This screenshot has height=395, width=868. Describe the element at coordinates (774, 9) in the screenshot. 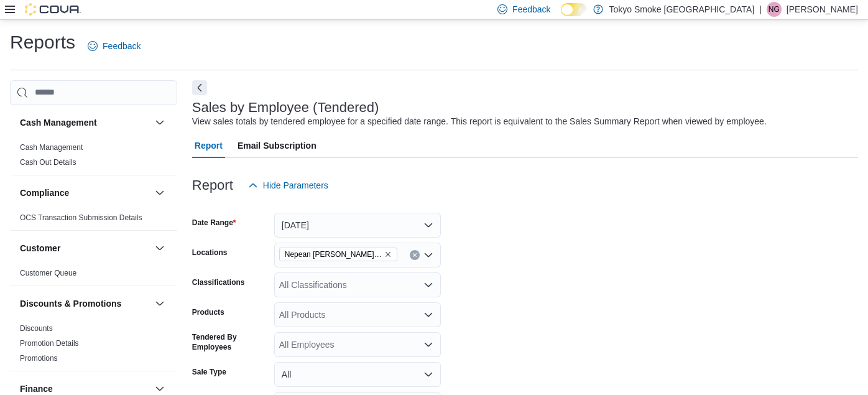

I see `div: Nadine Guindon` at that location.